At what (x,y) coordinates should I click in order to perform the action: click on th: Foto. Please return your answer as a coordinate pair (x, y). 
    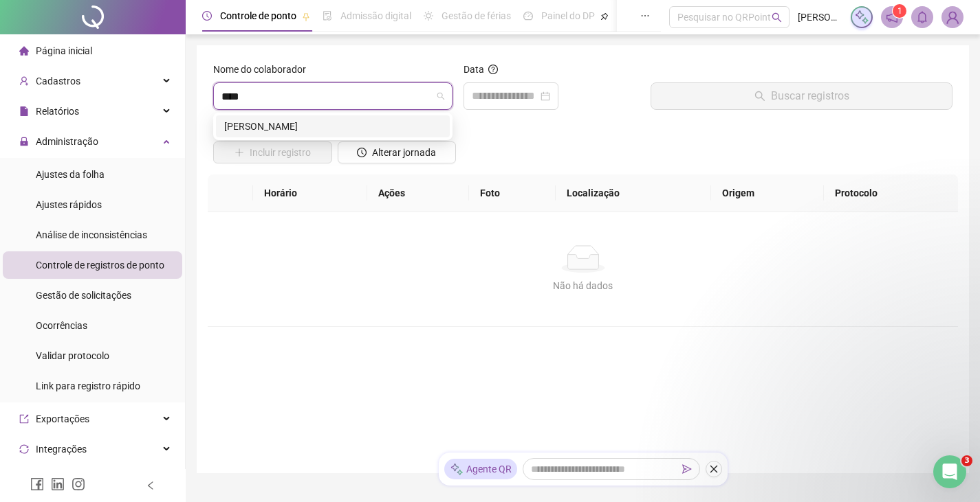
    Looking at the image, I should click on (513, 193).